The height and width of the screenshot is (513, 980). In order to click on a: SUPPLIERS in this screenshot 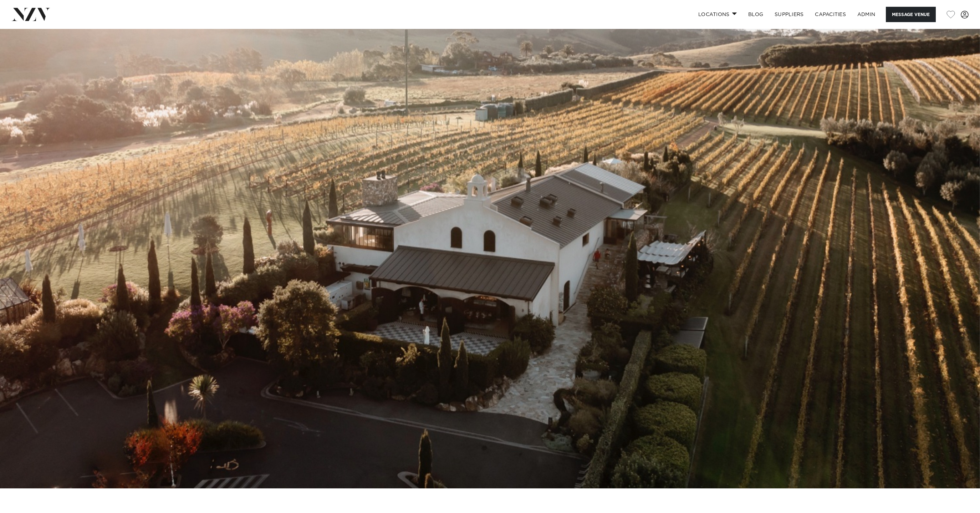, I will do `click(789, 14)`.